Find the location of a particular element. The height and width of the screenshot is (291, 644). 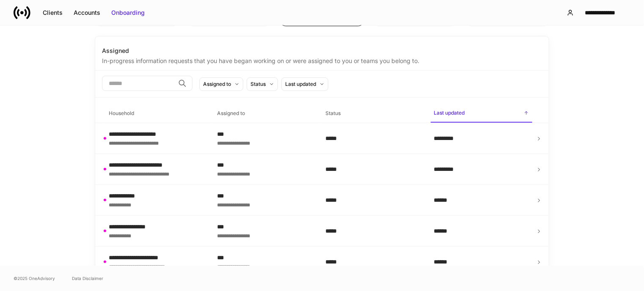

div: Assigned to is located at coordinates (217, 84).